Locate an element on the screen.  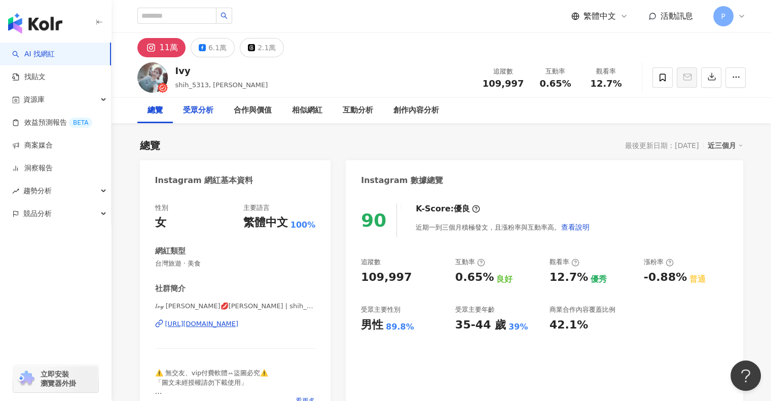
a: searchAI 找網紅 is located at coordinates (33, 54).